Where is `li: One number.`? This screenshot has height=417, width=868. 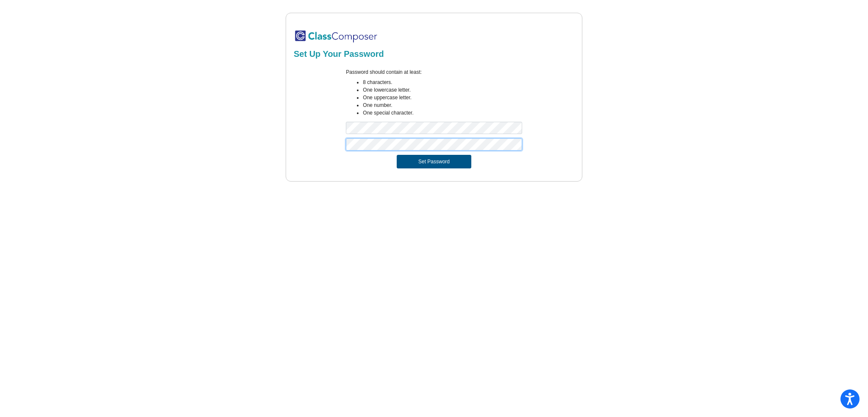
li: One number. is located at coordinates (442, 105).